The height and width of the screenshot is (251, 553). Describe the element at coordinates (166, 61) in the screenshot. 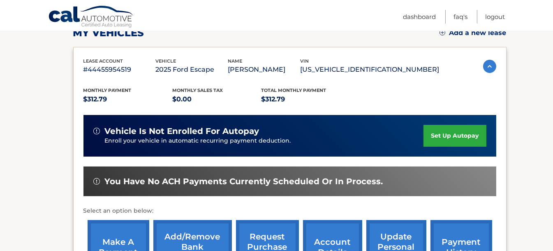

I see `span: vehicle` at that location.